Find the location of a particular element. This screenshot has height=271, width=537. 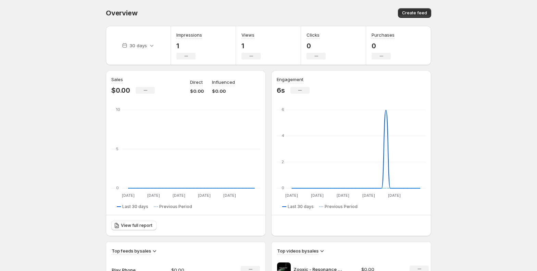

text: 2 is located at coordinates (282, 162).